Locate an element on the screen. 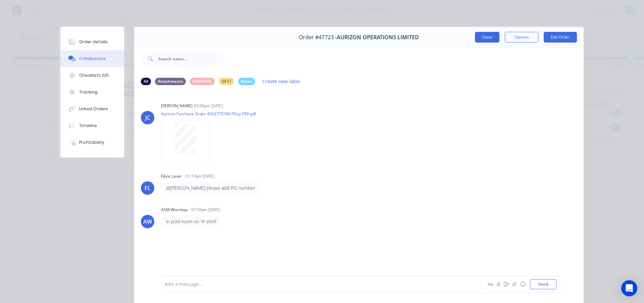 Image resolution: width=644 pixels, height=303 pixels. div: Profitability is located at coordinates (92, 142).